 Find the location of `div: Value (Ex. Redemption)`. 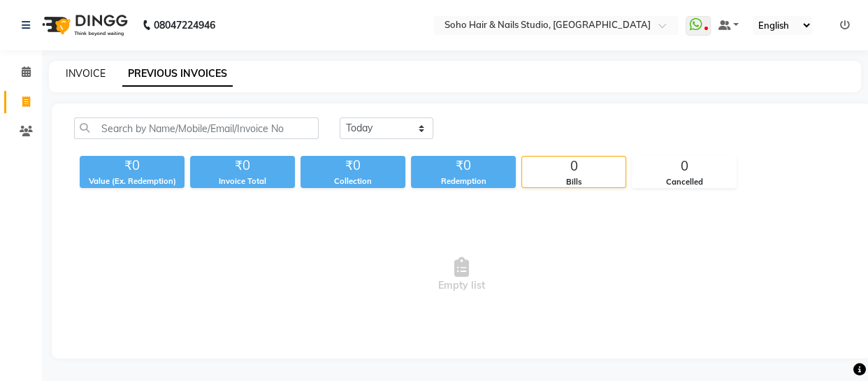

div: Value (Ex. Redemption) is located at coordinates (132, 181).